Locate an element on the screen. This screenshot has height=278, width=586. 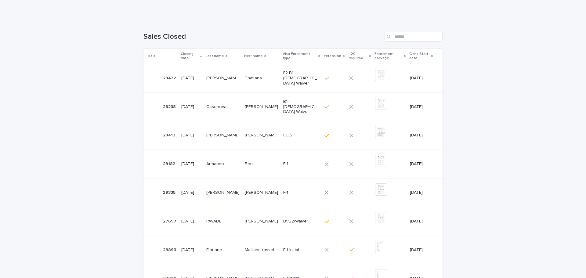
p: Extension is located at coordinates (332, 56).